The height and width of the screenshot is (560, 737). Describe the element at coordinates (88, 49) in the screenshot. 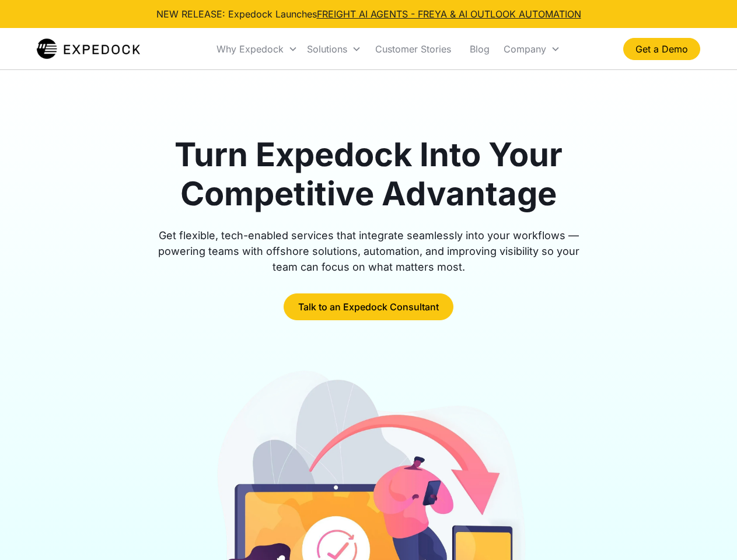

I see `img: Expedock Logo` at that location.